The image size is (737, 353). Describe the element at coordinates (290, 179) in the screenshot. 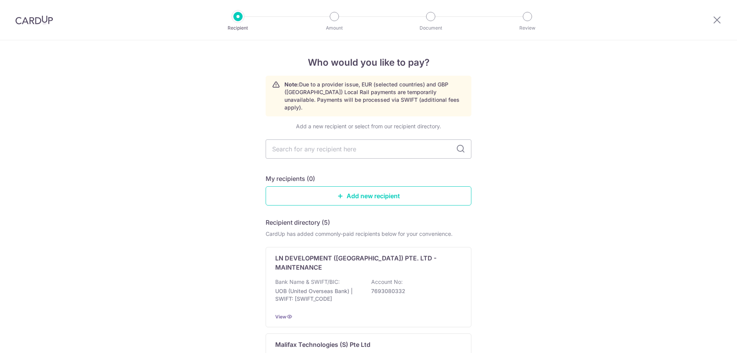

I see `h5: My recipients (0)` at that location.